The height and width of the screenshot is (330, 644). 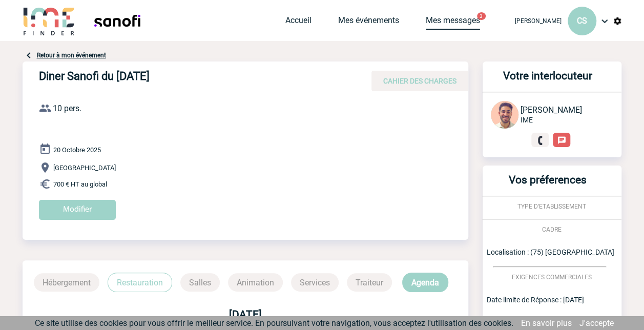 What do you see at coordinates (582, 21) in the screenshot?
I see `span: CS` at bounding box center [582, 21].